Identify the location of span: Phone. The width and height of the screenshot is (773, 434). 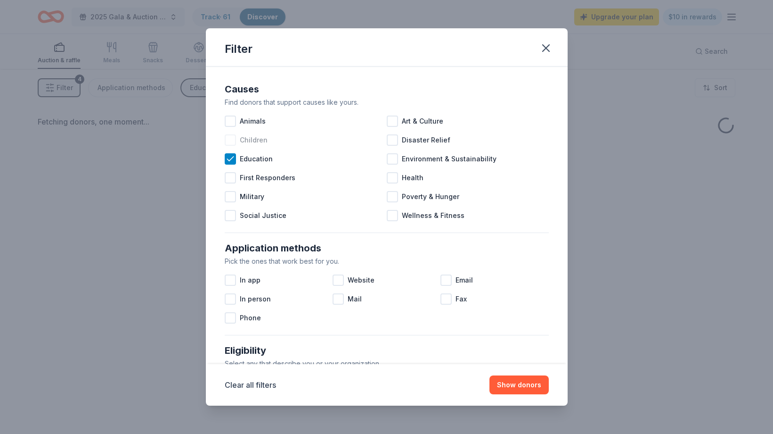
(250, 318).